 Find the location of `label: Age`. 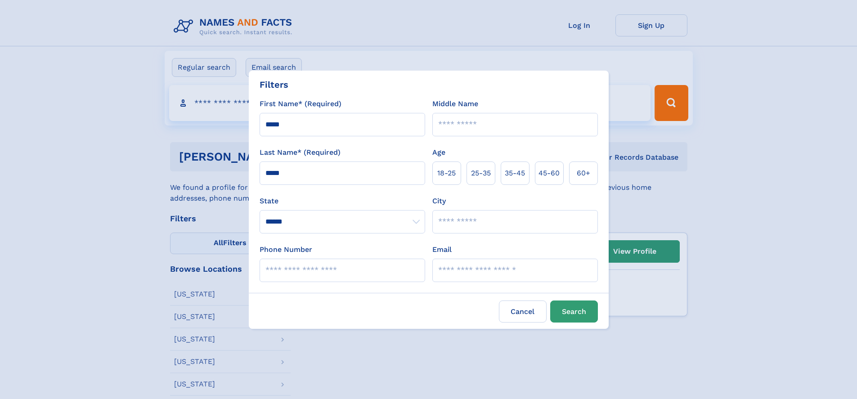

label: Age is located at coordinates (439, 153).